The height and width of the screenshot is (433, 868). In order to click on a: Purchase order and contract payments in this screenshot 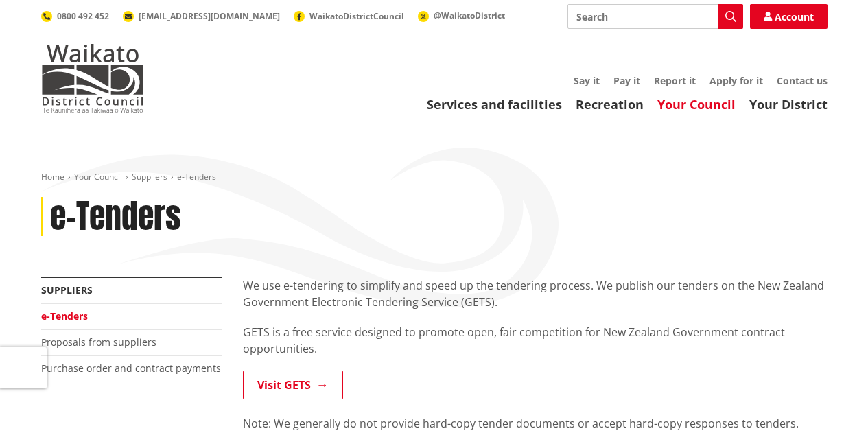, I will do `click(131, 368)`.